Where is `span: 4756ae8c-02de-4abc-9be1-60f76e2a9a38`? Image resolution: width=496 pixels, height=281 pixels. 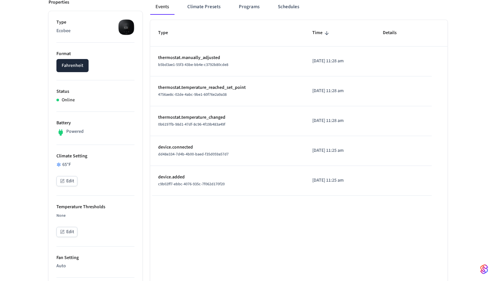 span: 4756ae8c-02de-4abc-9be1-60f76e2a9a38 is located at coordinates (192, 94).